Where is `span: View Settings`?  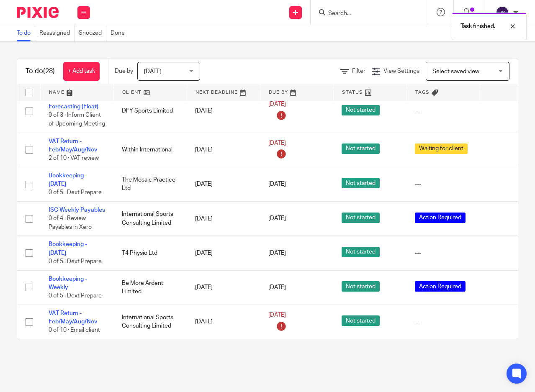
span: View Settings is located at coordinates (401, 71).